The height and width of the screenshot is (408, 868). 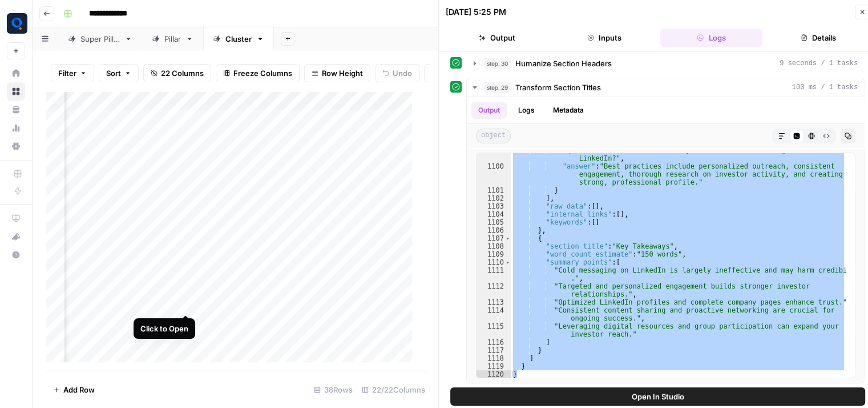 I want to click on div: 1105, so click(x=494, y=222).